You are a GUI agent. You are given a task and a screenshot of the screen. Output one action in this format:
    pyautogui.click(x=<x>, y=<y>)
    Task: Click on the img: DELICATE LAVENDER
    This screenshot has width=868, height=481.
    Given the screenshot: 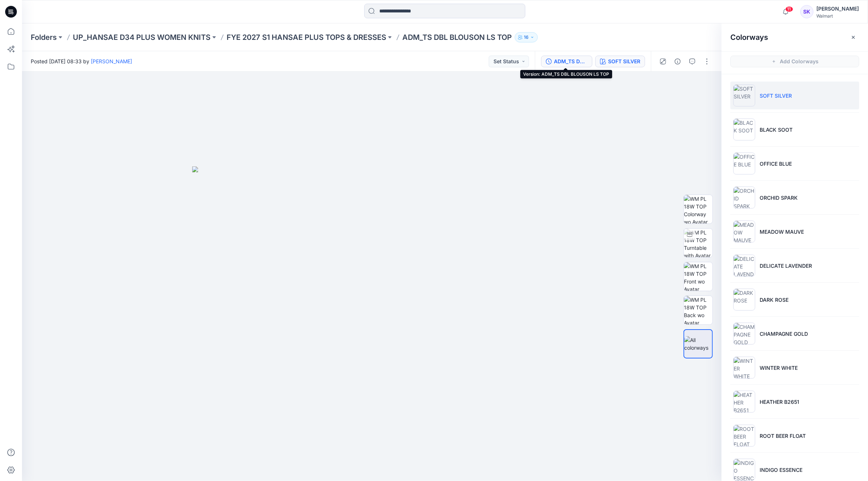 What is the action you would take?
    pyautogui.click(x=744, y=266)
    